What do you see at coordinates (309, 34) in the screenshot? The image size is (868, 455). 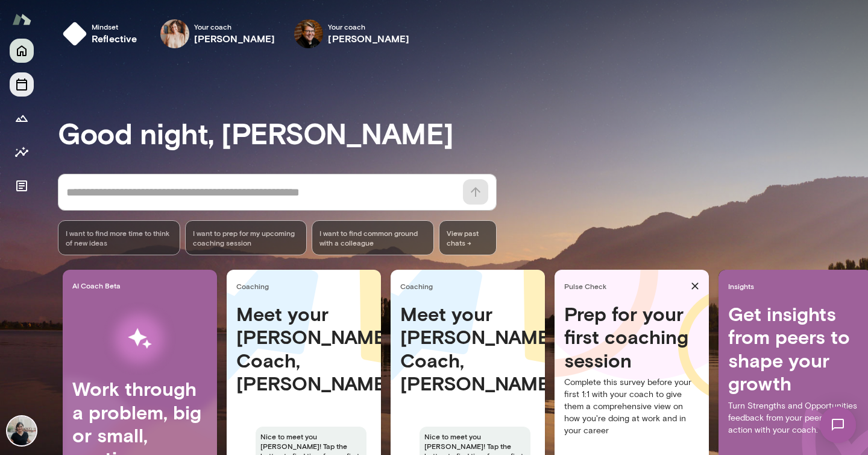 I see `img: Tracie Hlavka` at bounding box center [309, 34].